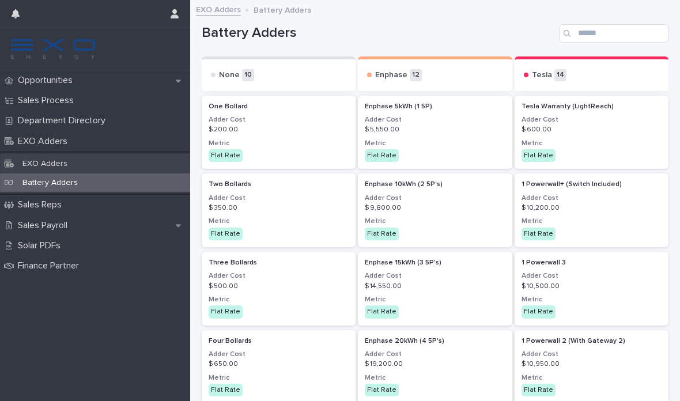 The width and height of the screenshot is (680, 401). I want to click on img: FKS5r6ZBThi8E5hshIGi, so click(53, 49).